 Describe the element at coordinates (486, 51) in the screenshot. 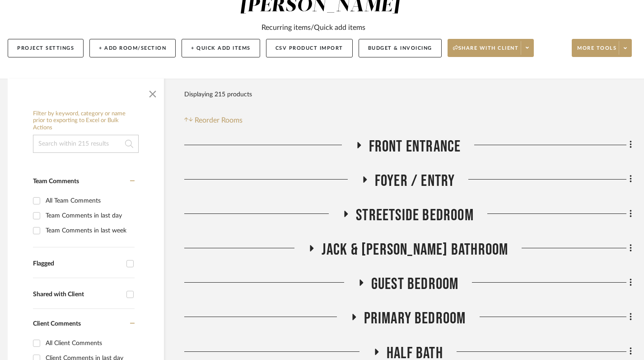

I see `span: Share with client` at that location.